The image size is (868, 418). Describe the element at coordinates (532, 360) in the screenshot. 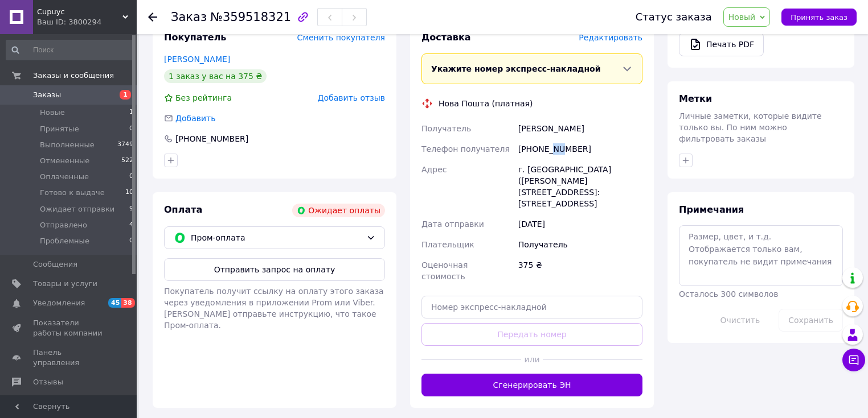

I see `span: или` at that location.